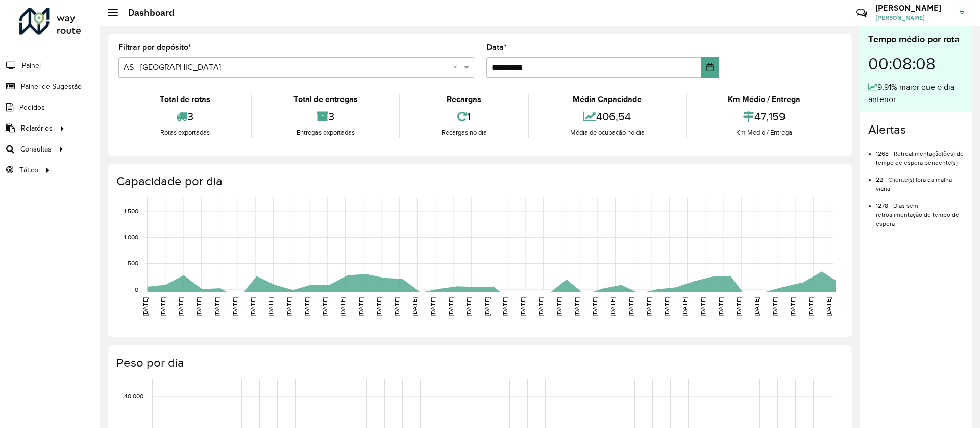 Image resolution: width=980 pixels, height=428 pixels. I want to click on h2: Dashboard, so click(146, 13).